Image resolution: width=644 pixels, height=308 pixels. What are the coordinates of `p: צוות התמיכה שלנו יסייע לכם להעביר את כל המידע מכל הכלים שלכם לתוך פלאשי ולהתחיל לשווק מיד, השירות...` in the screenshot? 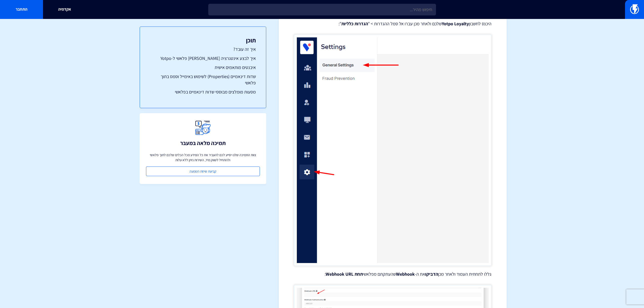 It's located at (203, 158).